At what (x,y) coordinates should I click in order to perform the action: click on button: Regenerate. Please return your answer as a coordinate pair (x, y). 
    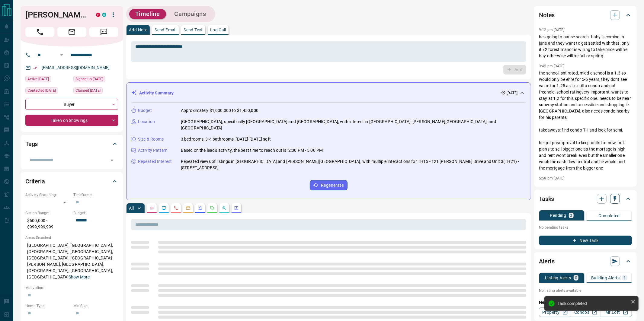
    Looking at the image, I should click on (329, 186).